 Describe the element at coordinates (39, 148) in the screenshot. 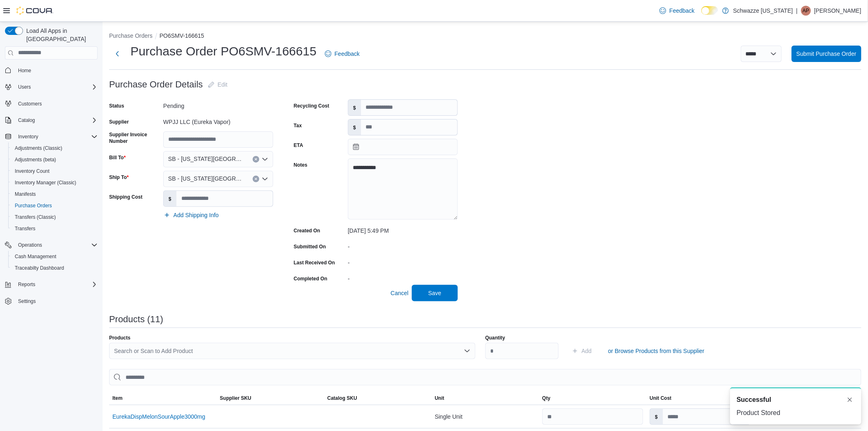

I see `a: Adjustments (Classic)` at that location.